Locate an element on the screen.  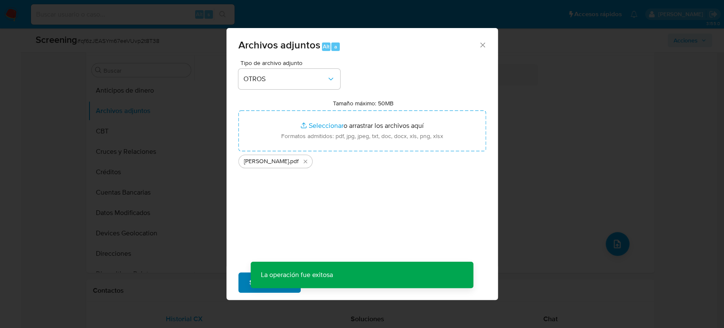
button: Subir archivo is located at coordinates (269, 282).